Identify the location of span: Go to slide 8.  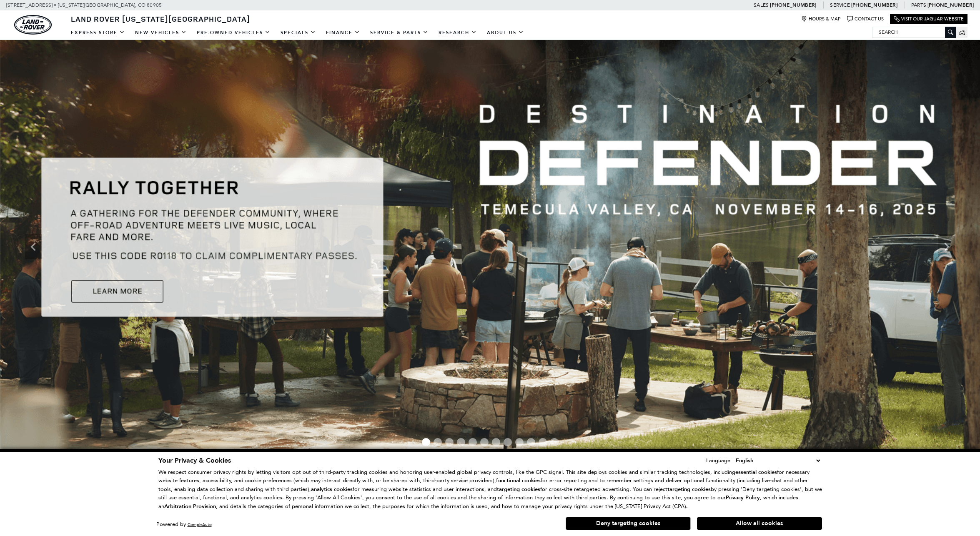
(507, 442).